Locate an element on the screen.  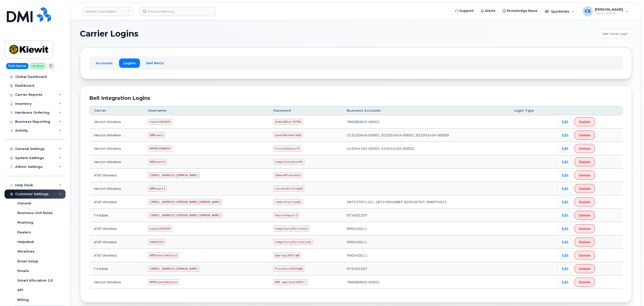
th: Username is located at coordinates (206, 111).